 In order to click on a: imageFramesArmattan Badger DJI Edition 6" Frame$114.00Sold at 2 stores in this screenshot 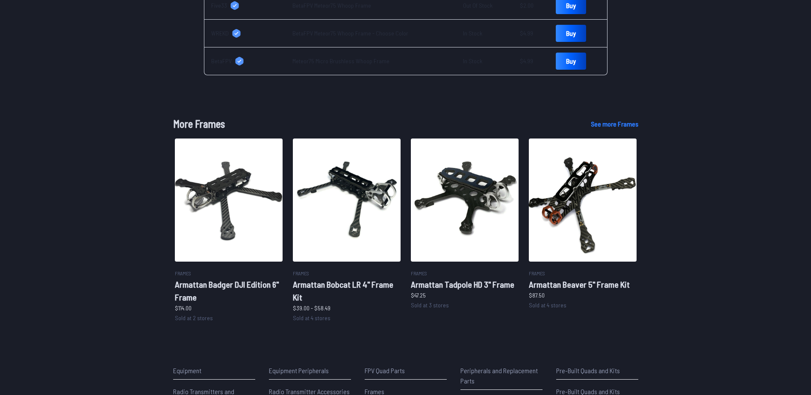, I will do `click(229, 230)`.